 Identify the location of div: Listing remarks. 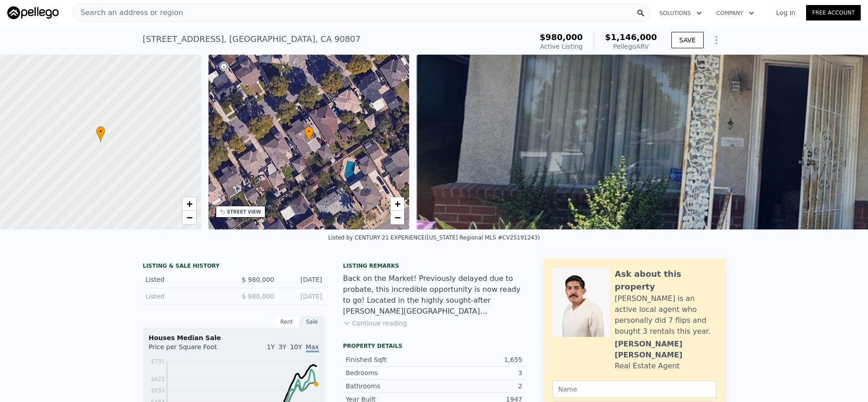
(434, 266).